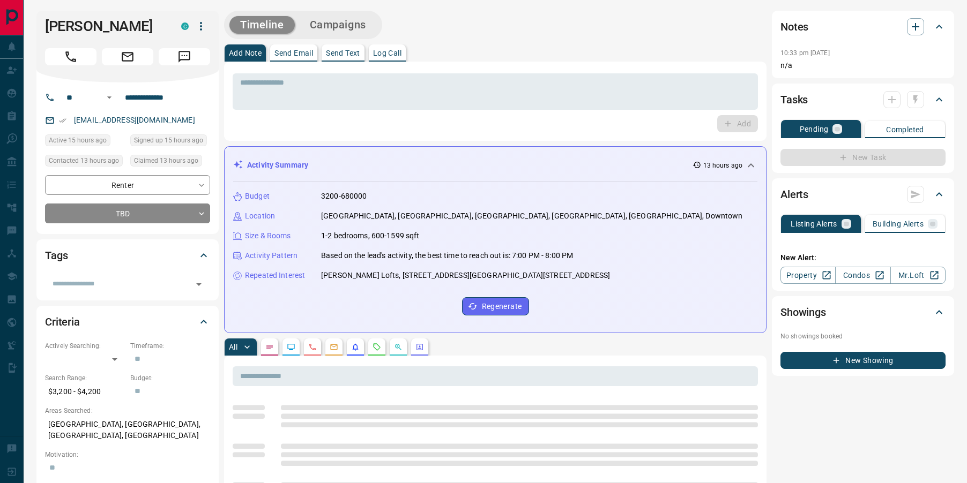 This screenshot has width=967, height=483. I want to click on div: condos.ca, so click(185, 26).